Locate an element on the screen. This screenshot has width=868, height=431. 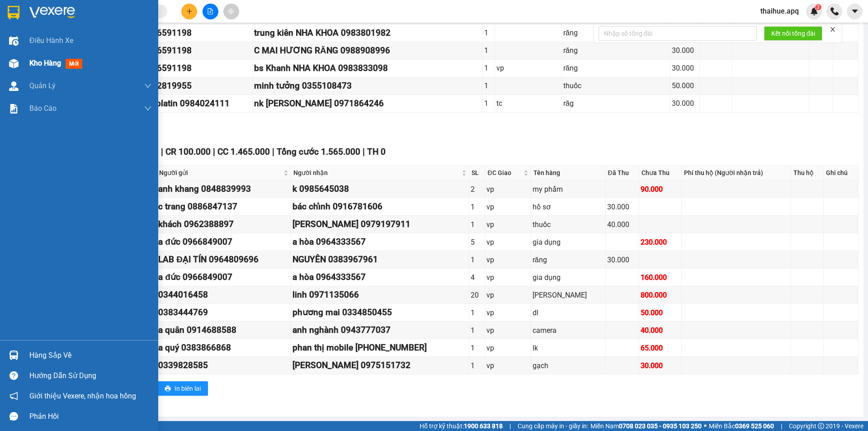
div: lab platin 0984024111 is located at coordinates (196, 104).